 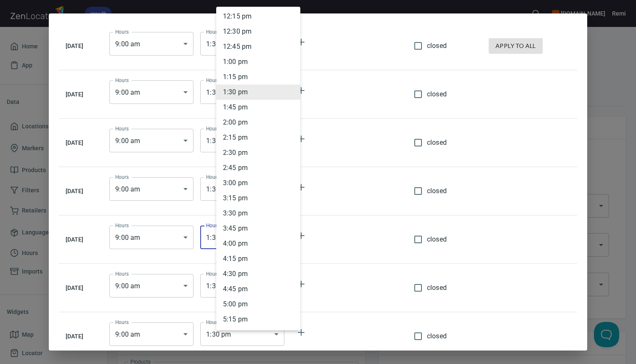 I want to click on li: 1 : 30 pm, so click(x=258, y=92).